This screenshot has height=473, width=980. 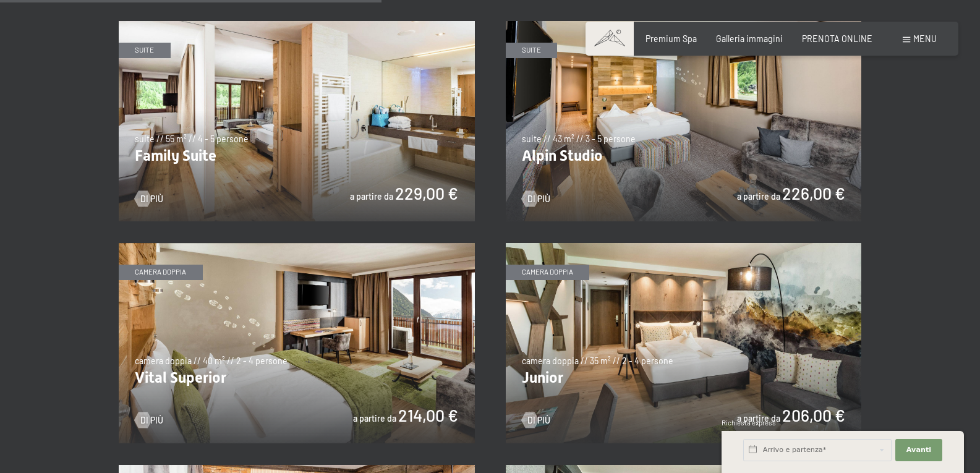 What do you see at coordinates (750, 38) in the screenshot?
I see `a: Galleria immagini` at bounding box center [750, 38].